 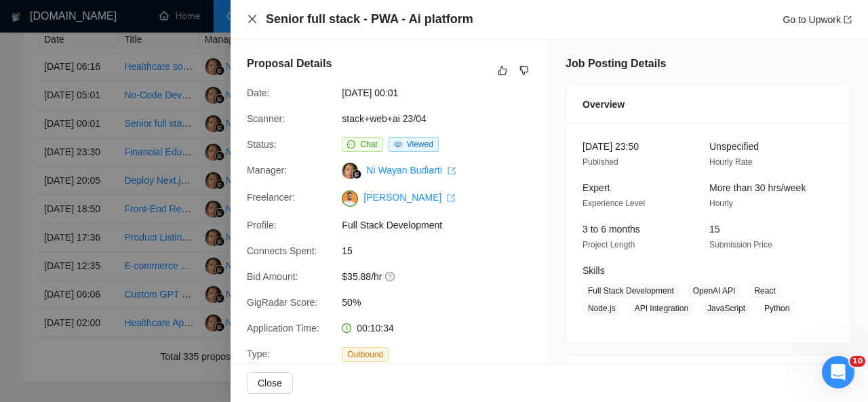 I want to click on span: eye, so click(x=398, y=144).